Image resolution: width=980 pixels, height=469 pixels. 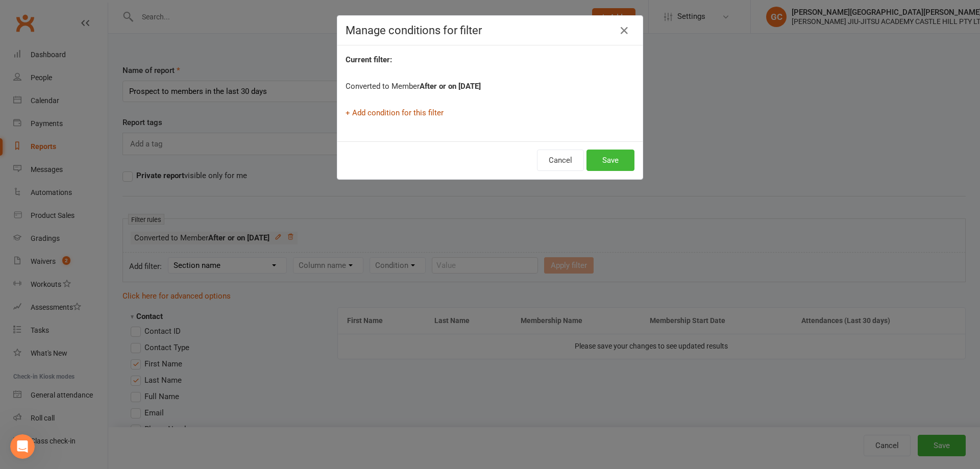 I want to click on button: Close, so click(x=624, y=31).